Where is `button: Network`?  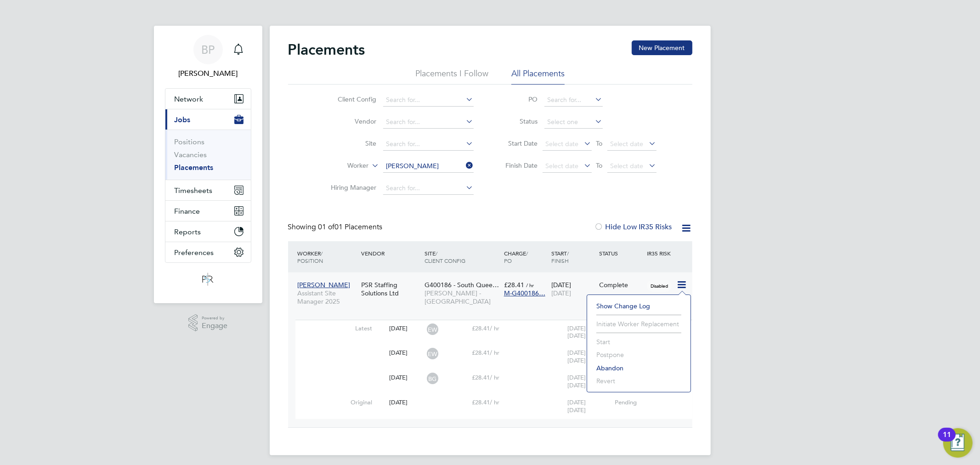 button: Network is located at coordinates (208, 99).